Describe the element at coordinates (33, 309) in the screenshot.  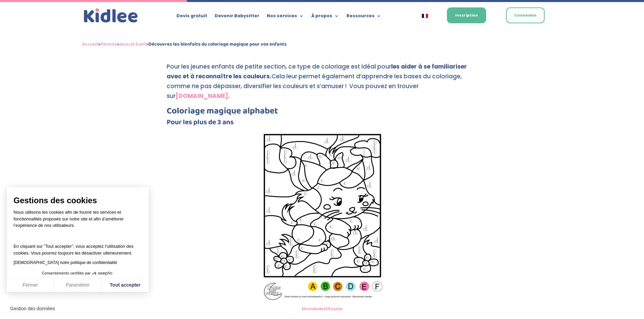
I see `button: Fermer le widget sans consentement` at that location.